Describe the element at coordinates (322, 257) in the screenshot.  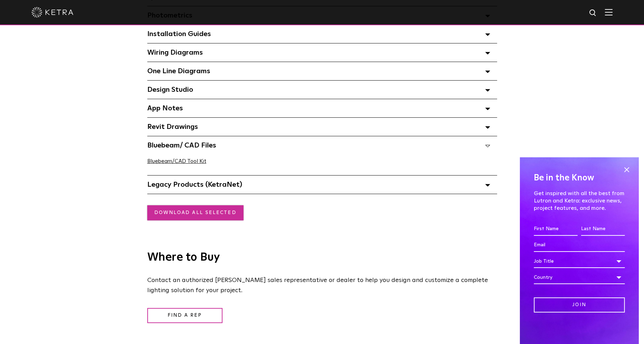
I see `h3: Where to Buy` at that location.